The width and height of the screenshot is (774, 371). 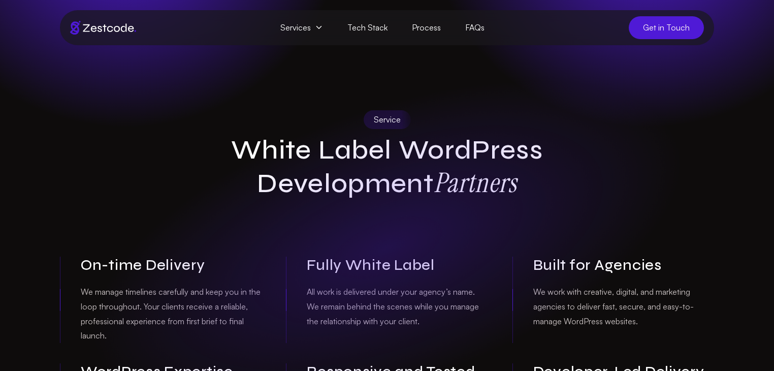 I want to click on span: Get in Touch, so click(x=666, y=27).